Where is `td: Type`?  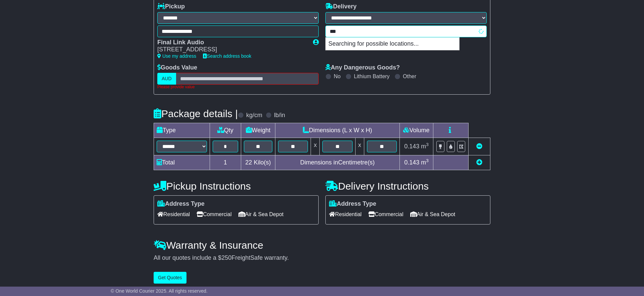 td: Type is located at coordinates (182, 130).